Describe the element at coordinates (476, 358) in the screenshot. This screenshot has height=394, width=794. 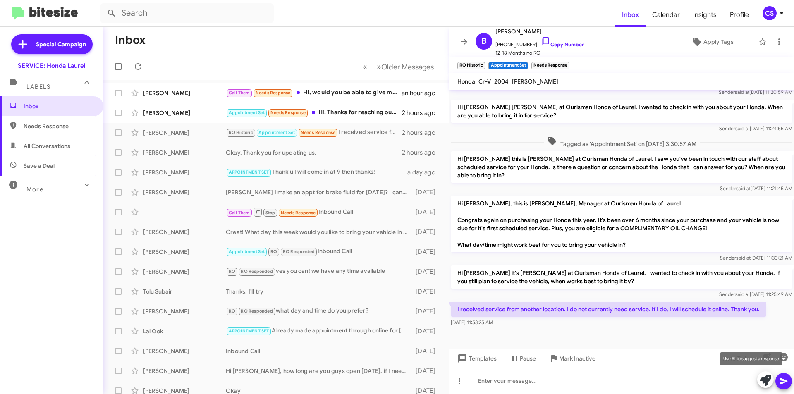
I see `button: Templates` at that location.